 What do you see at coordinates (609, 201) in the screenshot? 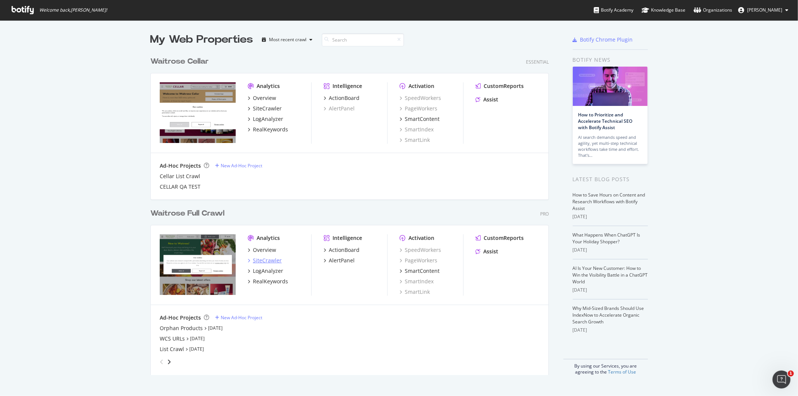
I see `a: How to Save Hours on Content and Research Workflows with Botify Assist` at bounding box center [609, 201].